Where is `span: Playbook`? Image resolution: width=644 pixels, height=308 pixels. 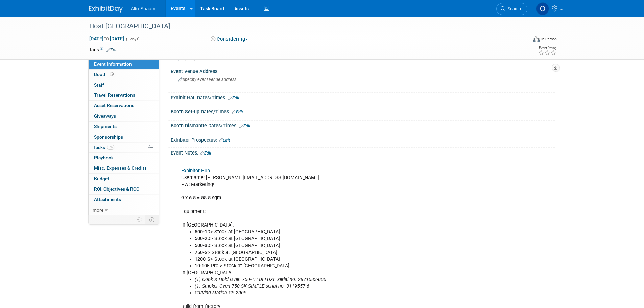
span: Playbook is located at coordinates (104, 157).